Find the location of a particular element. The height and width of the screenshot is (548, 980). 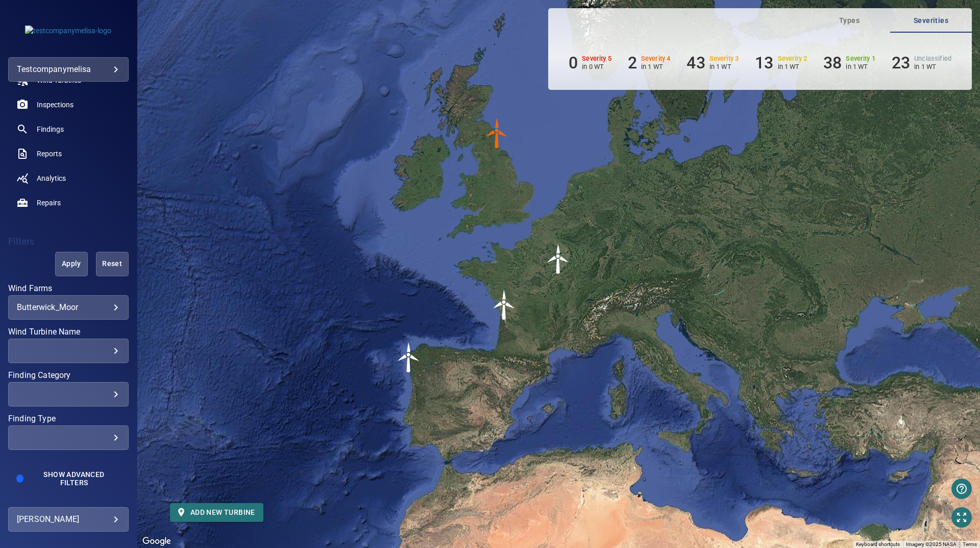

span: Types is located at coordinates (849, 21).